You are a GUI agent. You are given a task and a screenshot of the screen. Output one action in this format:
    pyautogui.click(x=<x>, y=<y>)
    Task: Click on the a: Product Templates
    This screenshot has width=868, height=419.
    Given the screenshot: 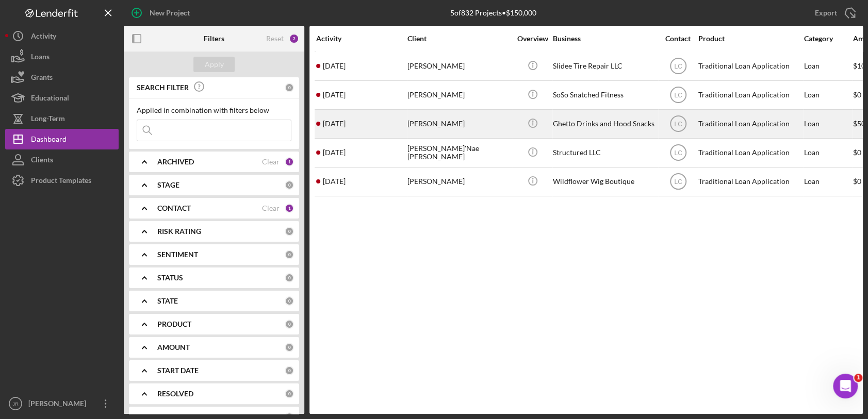 What is the action you would take?
    pyautogui.click(x=62, y=180)
    